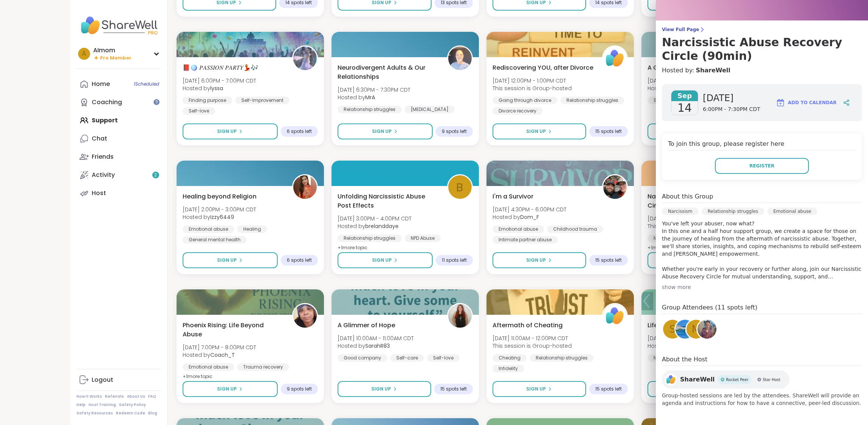  I want to click on a: Home1Scheduled, so click(119, 84).